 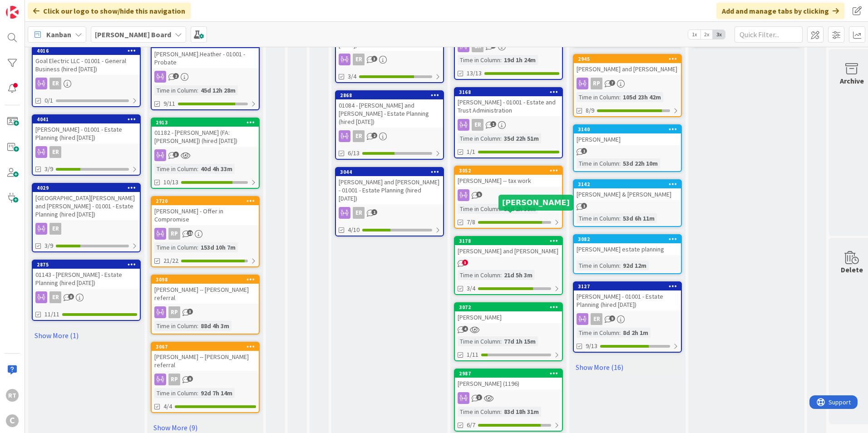 What do you see at coordinates (86, 335) in the screenshot?
I see `a: Show More (1)` at bounding box center [86, 335].